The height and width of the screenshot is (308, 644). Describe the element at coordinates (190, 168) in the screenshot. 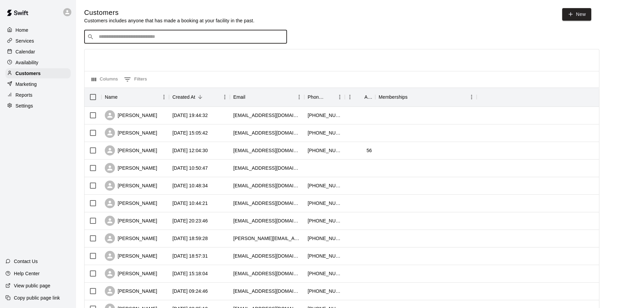

I see `div: 2025-08-07 10:50:47` at that location.